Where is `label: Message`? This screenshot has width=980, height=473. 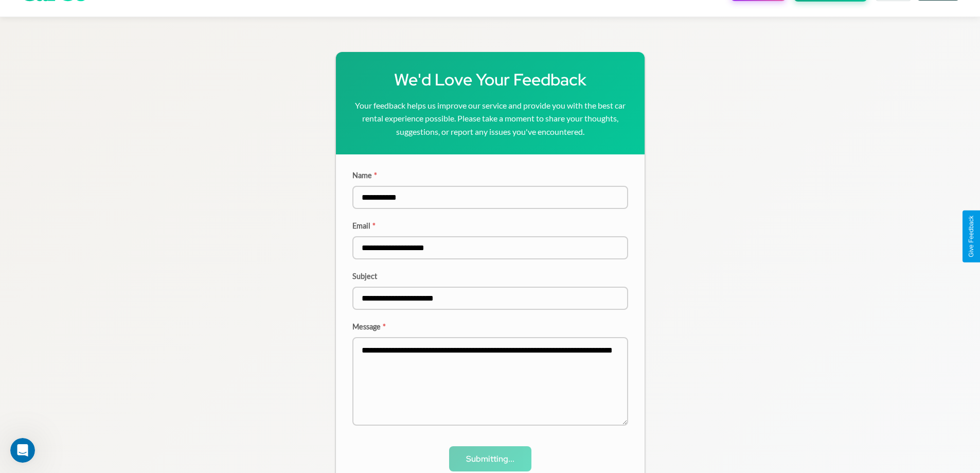
label: Message is located at coordinates (490, 327).